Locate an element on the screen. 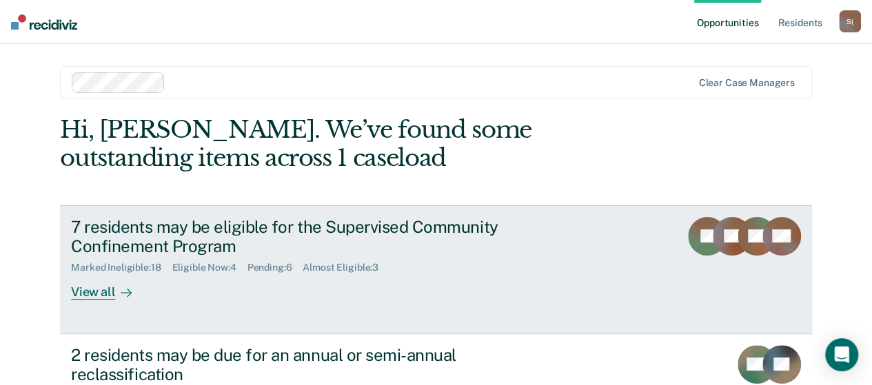 Image resolution: width=872 pixels, height=385 pixels. div: Open Intercom Messenger is located at coordinates (841, 355).